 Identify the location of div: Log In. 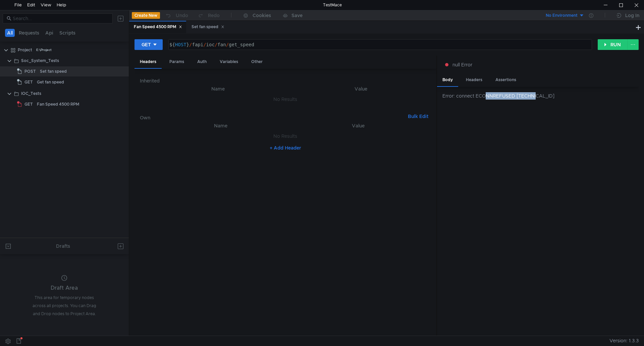
(633, 16).